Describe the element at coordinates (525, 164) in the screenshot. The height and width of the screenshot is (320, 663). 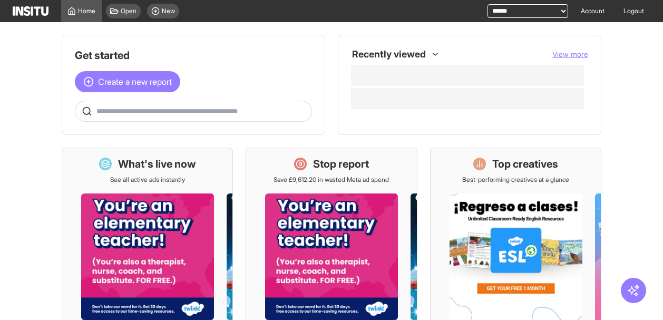
I see `h1: Top creatives` at that location.